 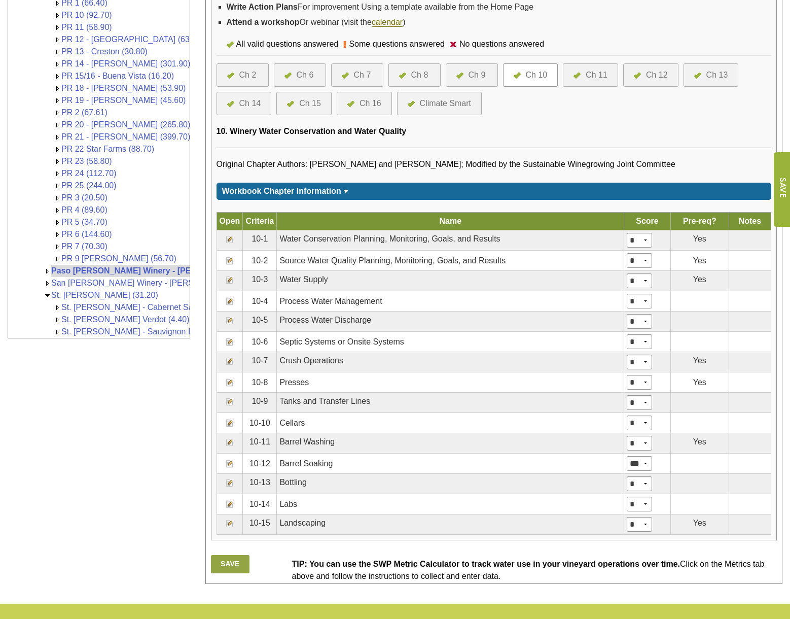 I want to click on a: PR 13 - Creston (30.80), so click(x=105, y=51).